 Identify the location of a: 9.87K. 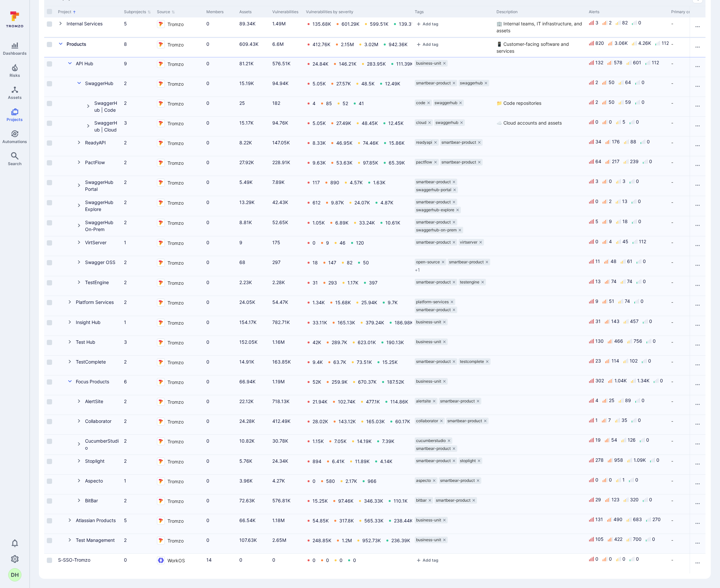
(337, 202).